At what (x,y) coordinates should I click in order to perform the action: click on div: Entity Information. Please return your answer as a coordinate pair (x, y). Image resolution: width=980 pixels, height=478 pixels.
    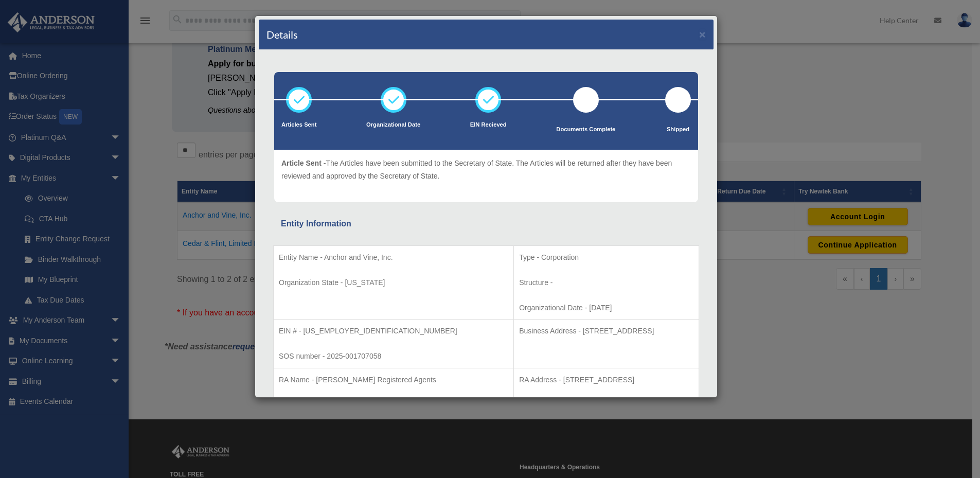
    Looking at the image, I should click on (486, 224).